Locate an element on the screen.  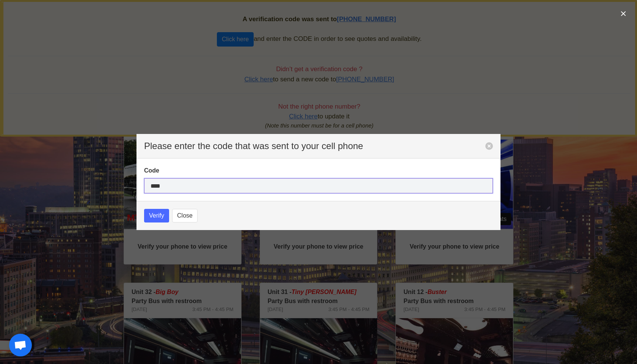
button: Close is located at coordinates (184, 216).